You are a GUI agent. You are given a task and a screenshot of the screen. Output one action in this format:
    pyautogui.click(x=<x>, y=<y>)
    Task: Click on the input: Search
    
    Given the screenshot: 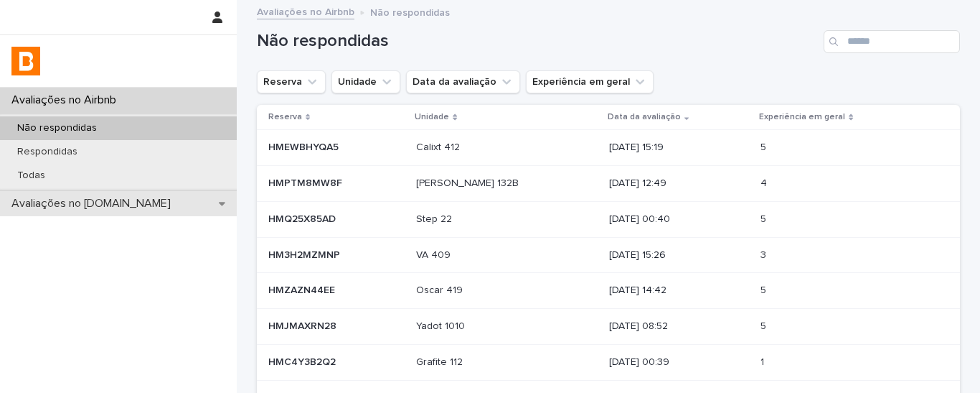 What is the action you would take?
    pyautogui.click(x=892, y=41)
    